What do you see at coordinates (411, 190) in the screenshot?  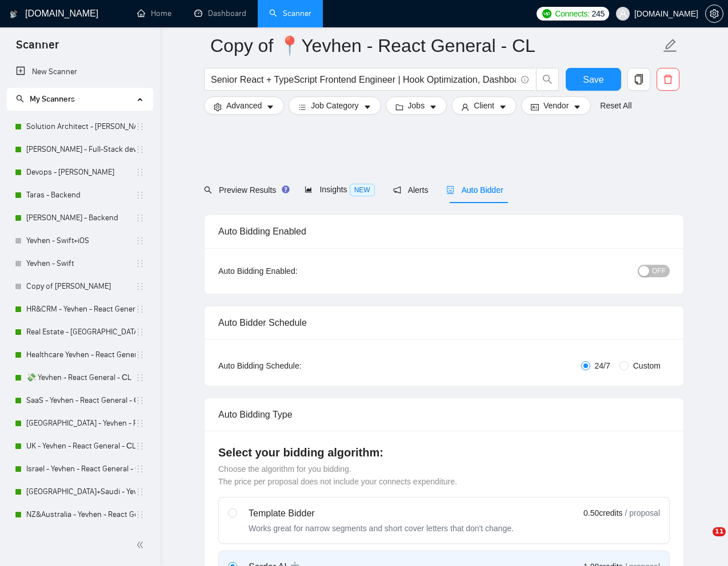 I see `span: Alerts` at bounding box center [411, 190].